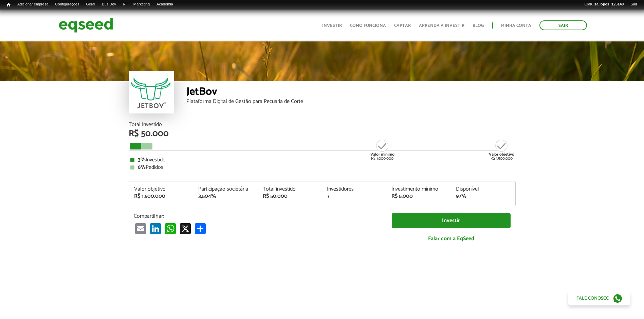  I want to click on div: 3,504%, so click(226, 197).